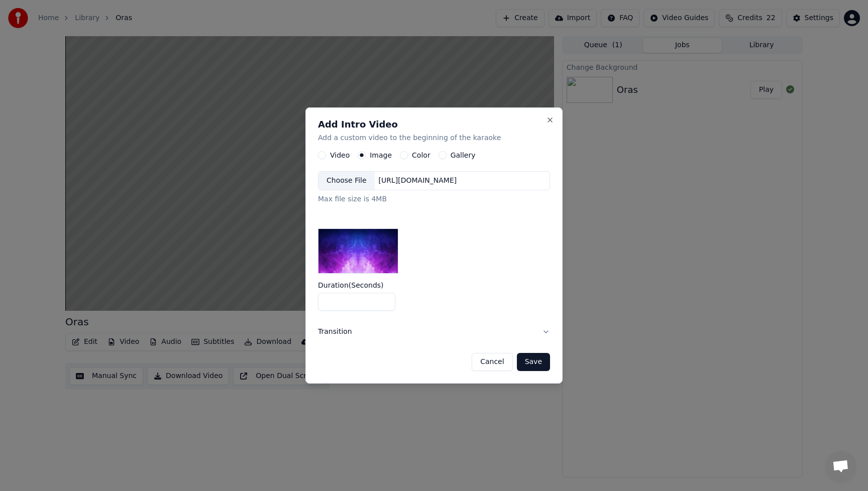  What do you see at coordinates (421, 155) in the screenshot?
I see `label: Color` at bounding box center [421, 155].